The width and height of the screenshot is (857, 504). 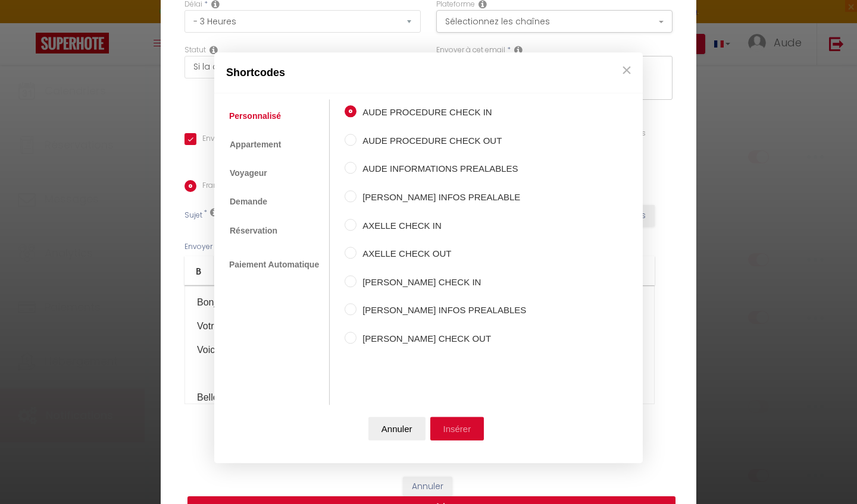 I want to click on label: AXELLE CHECK IN, so click(x=441, y=226).